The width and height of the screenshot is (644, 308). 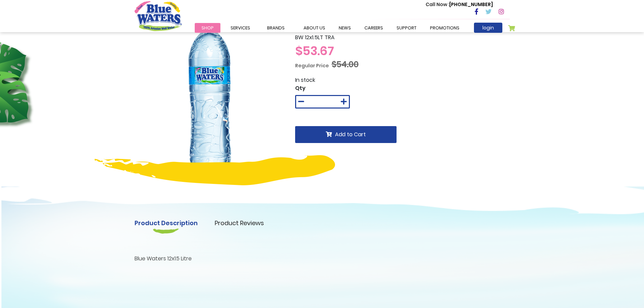 What do you see at coordinates (305, 80) in the screenshot?
I see `span: In stock` at bounding box center [305, 80].